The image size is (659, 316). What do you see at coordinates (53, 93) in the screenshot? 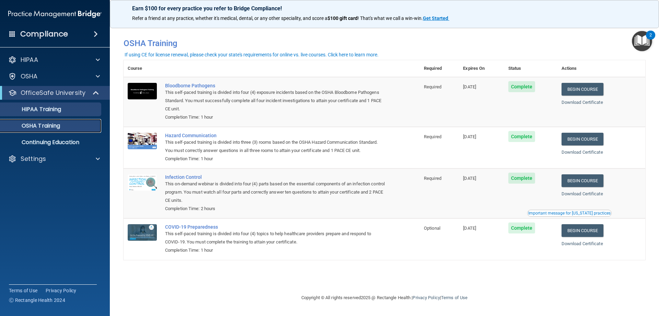
I see `p: OfficeSafe University` at bounding box center [53, 93].